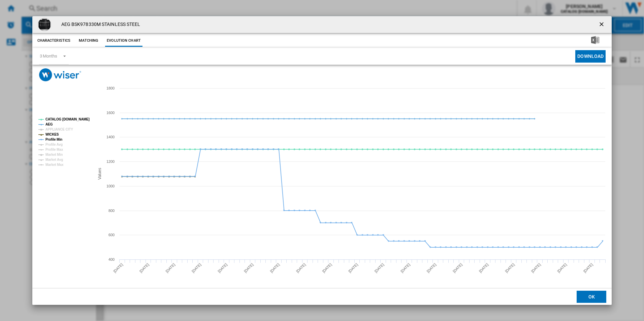  I want to click on button: getI18NText('BUTTONS.CLOSE_DIALOG'), so click(602, 24).